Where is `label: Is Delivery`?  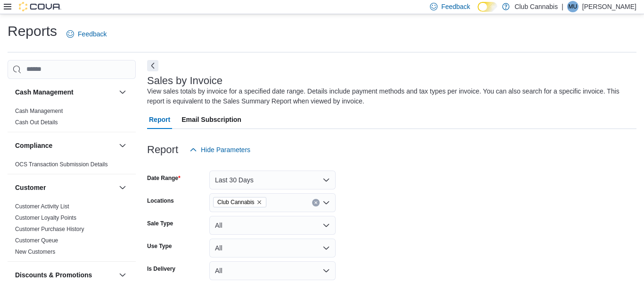 label: Is Delivery is located at coordinates (162, 269).